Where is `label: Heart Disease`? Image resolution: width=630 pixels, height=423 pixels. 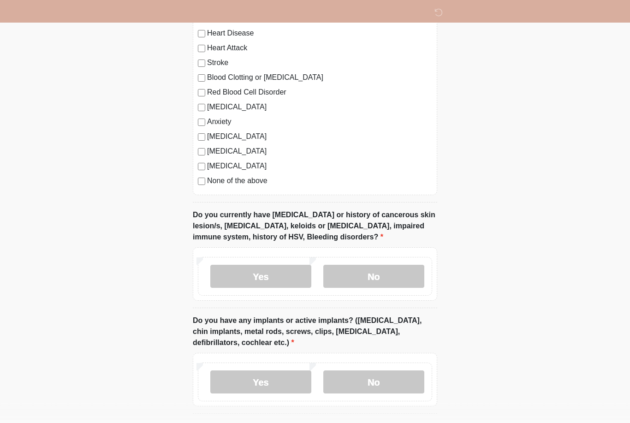 label: Heart Disease is located at coordinates (319, 34).